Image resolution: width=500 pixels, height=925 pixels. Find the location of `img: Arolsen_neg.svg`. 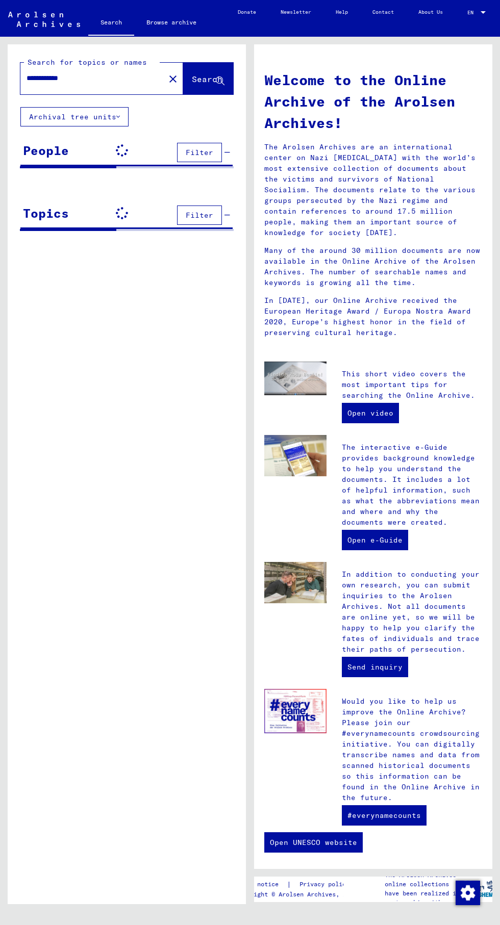

img: Arolsen_neg.svg is located at coordinates (44, 19).